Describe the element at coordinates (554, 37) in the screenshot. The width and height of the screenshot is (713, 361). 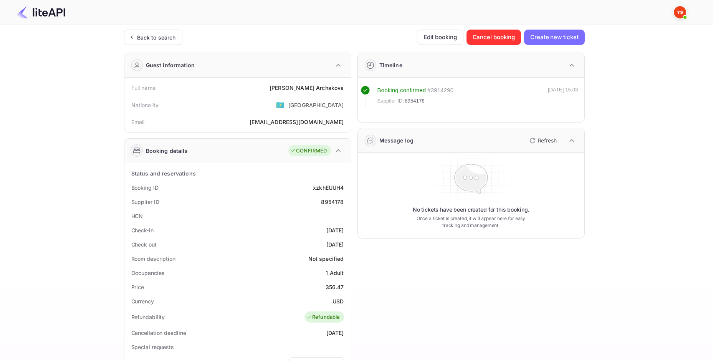
I see `button: Create new ticket` at that location.